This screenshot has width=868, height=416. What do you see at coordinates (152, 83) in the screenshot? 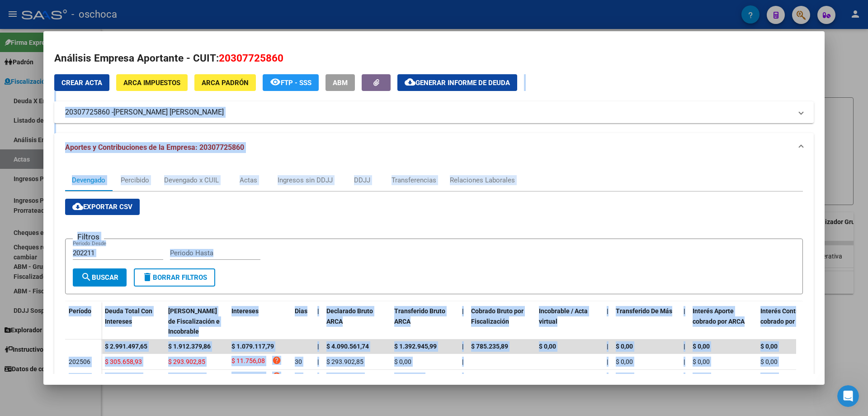
I see `button: ARCA Impuestos` at bounding box center [152, 83].